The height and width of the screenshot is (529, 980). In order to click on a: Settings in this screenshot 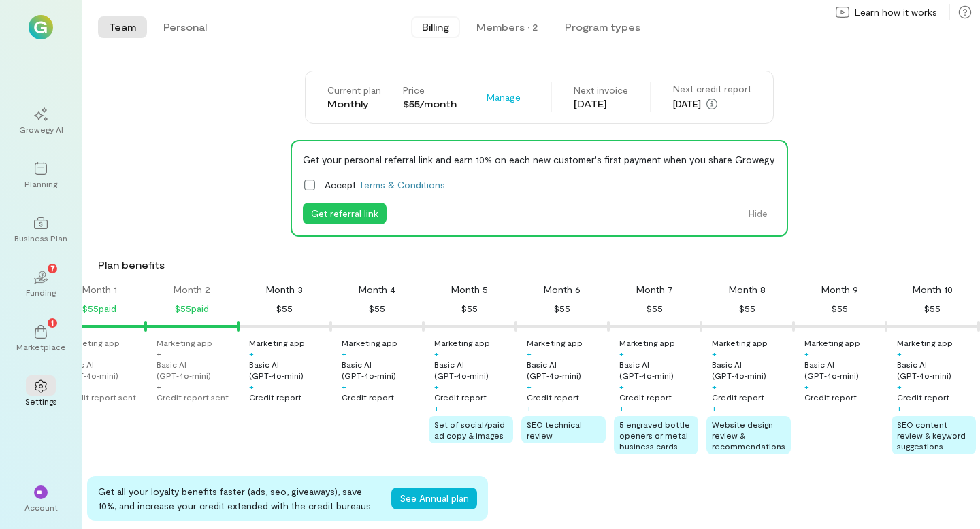, I will do `click(41, 393)`.